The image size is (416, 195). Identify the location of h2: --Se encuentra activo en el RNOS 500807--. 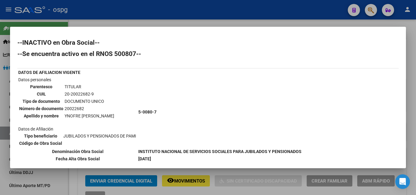
(208, 54).